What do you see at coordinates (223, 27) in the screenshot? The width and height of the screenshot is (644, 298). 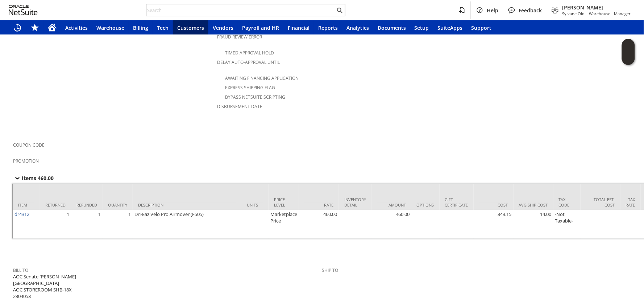 I see `a: Vendors` at bounding box center [223, 27].